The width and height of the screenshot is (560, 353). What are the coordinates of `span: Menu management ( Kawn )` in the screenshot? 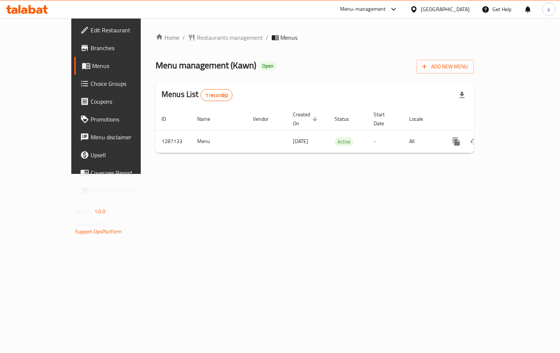 It's located at (206, 65).